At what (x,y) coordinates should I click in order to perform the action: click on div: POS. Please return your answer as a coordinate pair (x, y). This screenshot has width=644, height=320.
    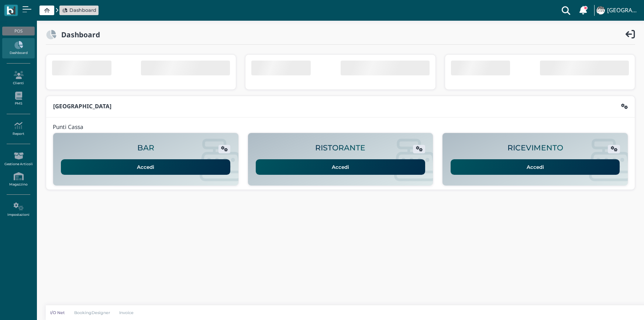
    Looking at the image, I should click on (18, 31).